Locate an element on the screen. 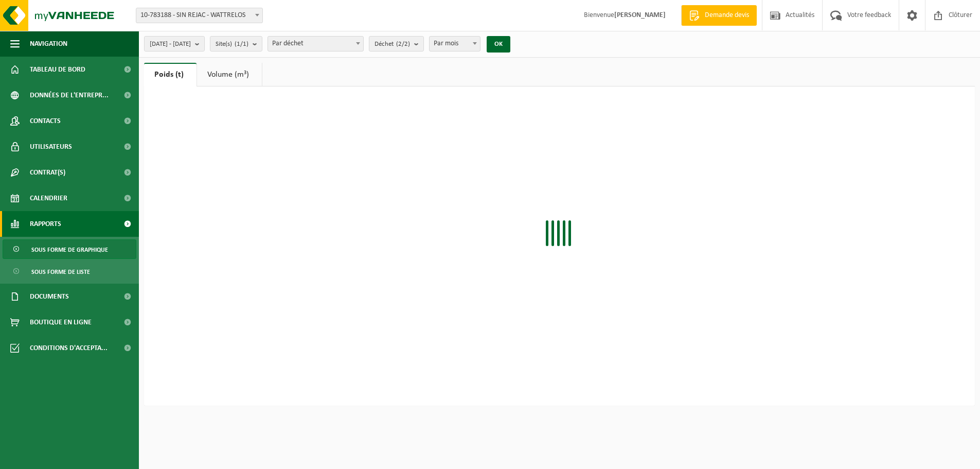 The image size is (980, 469). span: Conditions d'accepta... is located at coordinates (69, 348).